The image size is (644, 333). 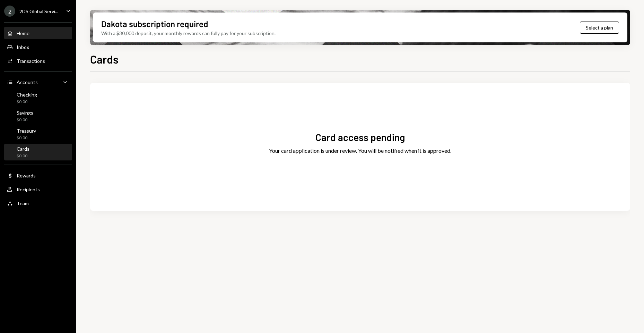 What do you see at coordinates (31, 61) in the screenshot?
I see `div: Transactions` at bounding box center [31, 61].